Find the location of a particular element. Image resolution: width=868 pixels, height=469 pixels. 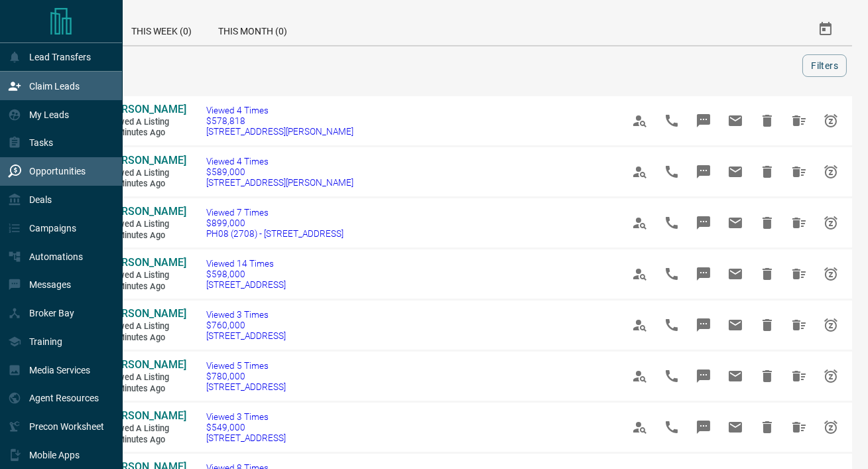

span: Hide All from Tiyondah Kayla is located at coordinates (799, 376).